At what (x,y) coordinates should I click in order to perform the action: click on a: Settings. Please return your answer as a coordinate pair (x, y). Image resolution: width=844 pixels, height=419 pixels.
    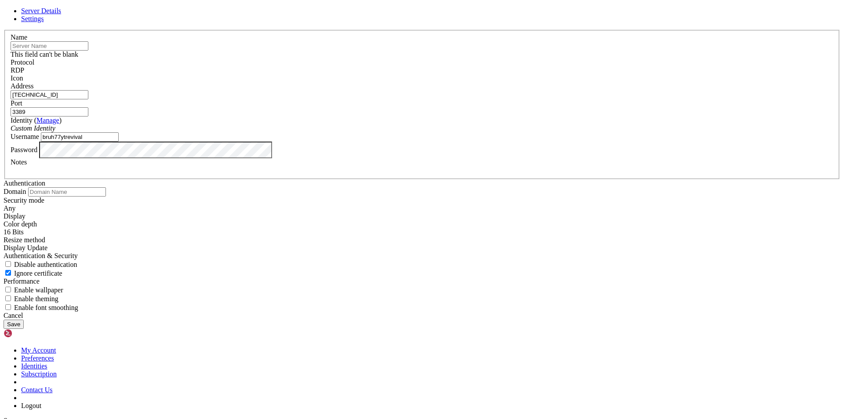
    Looking at the image, I should click on (33, 18).